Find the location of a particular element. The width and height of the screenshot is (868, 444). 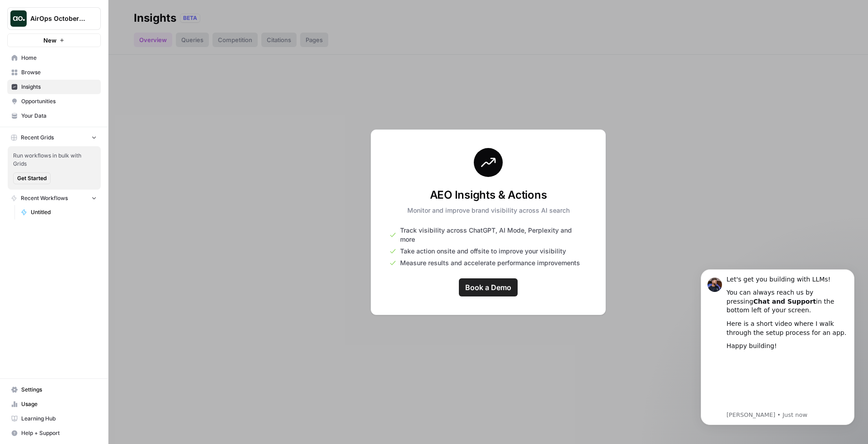

h3: AEO Insights & Actions is located at coordinates (488, 195).